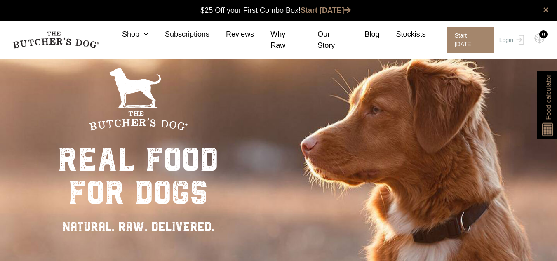 This screenshot has height=261, width=557. Describe the element at coordinates (138, 226) in the screenshot. I see `div: NATURAL. RAW. DELIVERED.` at that location.